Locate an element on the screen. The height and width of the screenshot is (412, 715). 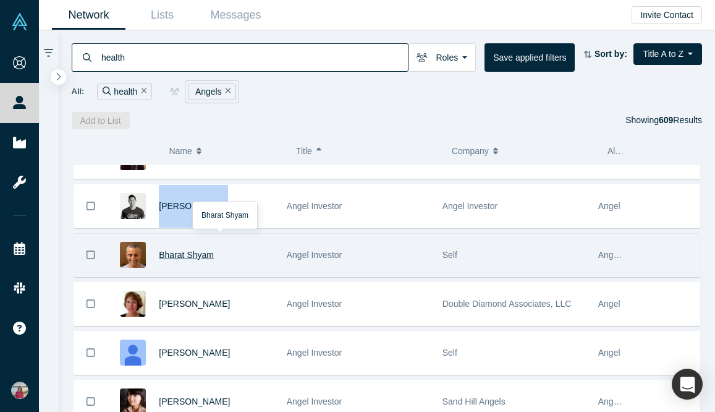
button: Invite Contact is located at coordinates (667, 15).